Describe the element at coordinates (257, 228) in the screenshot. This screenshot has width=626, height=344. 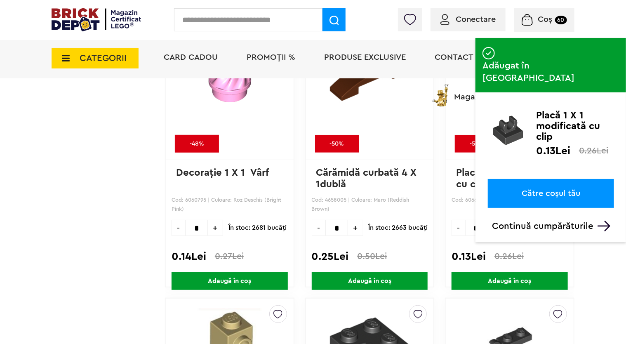
I see `span: În stoc: 2681 bucăţi` at that location.